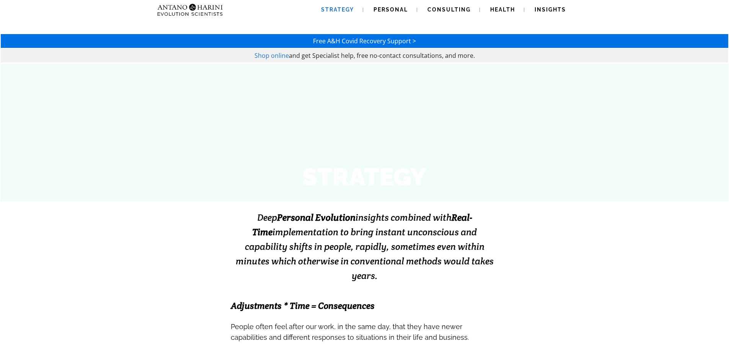 The height and width of the screenshot is (349, 729). I want to click on span: Insights, so click(550, 10).